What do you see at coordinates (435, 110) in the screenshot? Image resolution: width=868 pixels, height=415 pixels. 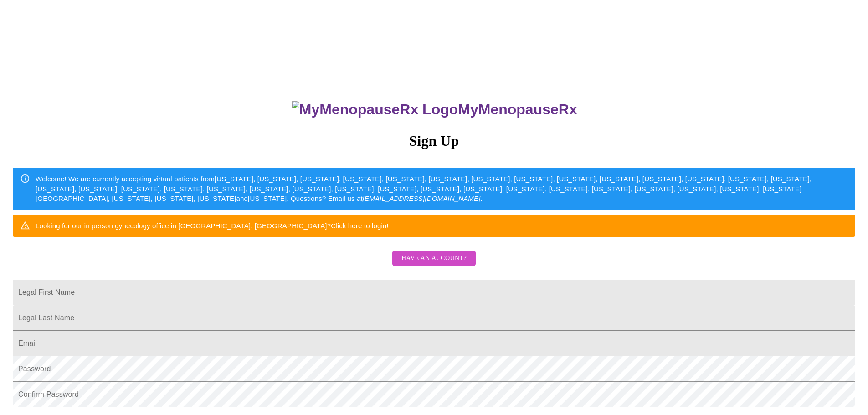 I see `h3: MyMenopauseRx` at bounding box center [435, 110].